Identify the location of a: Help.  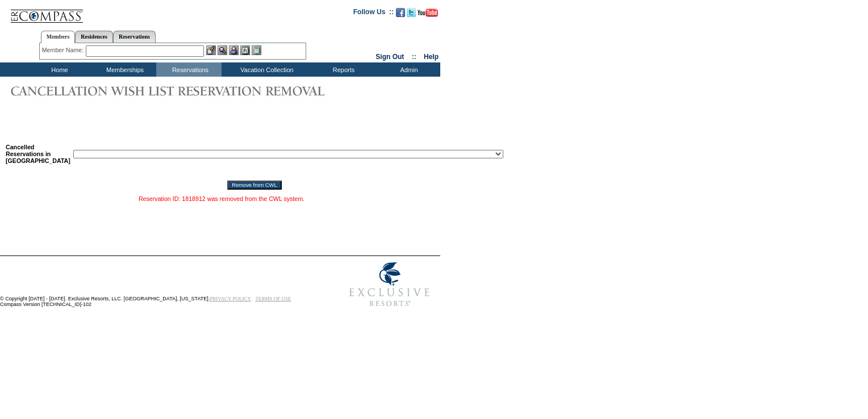
(431, 57).